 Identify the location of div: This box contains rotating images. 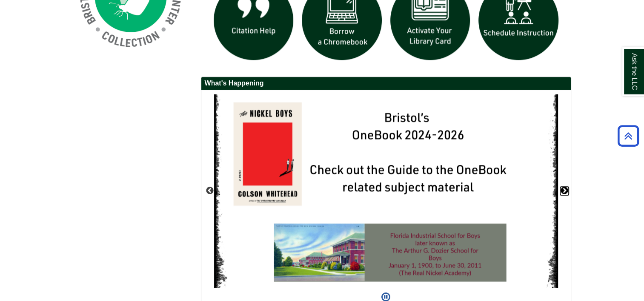
(386, 191).